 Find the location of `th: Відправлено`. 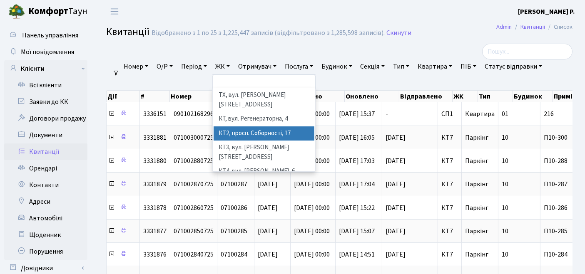

th: Відправлено is located at coordinates (425, 97).